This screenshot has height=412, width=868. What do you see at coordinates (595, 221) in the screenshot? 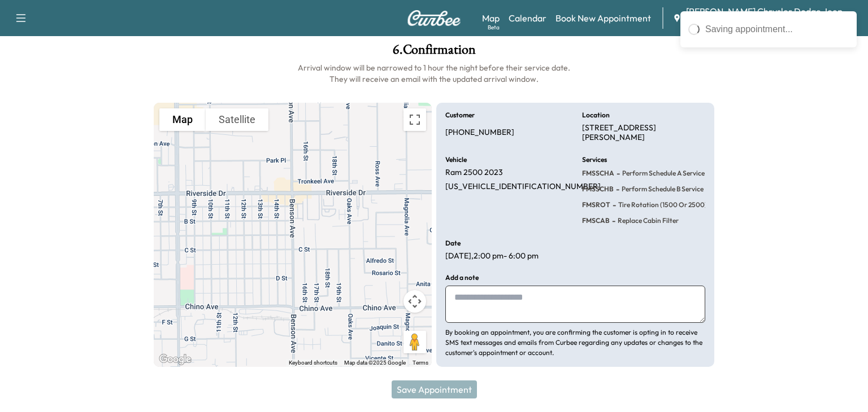
I see `span: FMSCAB` at bounding box center [595, 221].